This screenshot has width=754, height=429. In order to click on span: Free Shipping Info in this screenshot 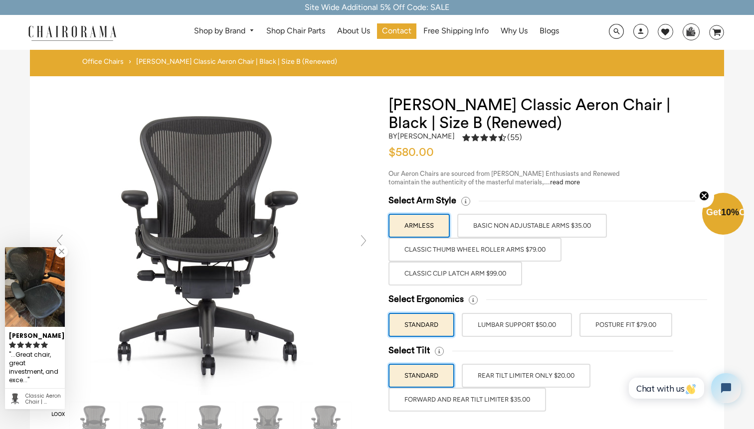, I will do `click(456, 31)`.